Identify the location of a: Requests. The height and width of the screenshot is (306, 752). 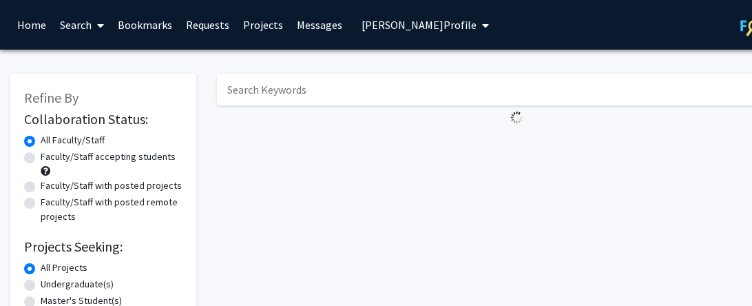
(207, 25).